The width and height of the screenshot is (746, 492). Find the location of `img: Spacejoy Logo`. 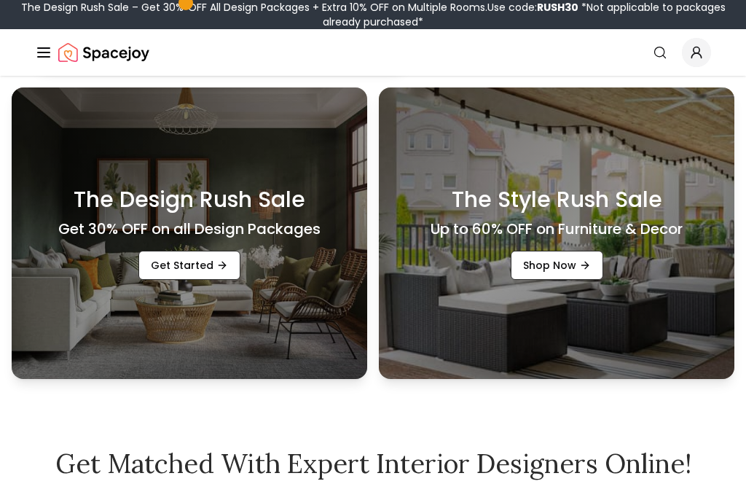

img: Spacejoy Logo is located at coordinates (103, 52).